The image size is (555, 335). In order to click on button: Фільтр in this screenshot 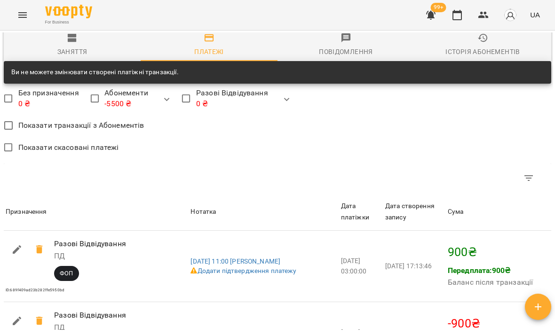, I will do `click(529, 178)`.